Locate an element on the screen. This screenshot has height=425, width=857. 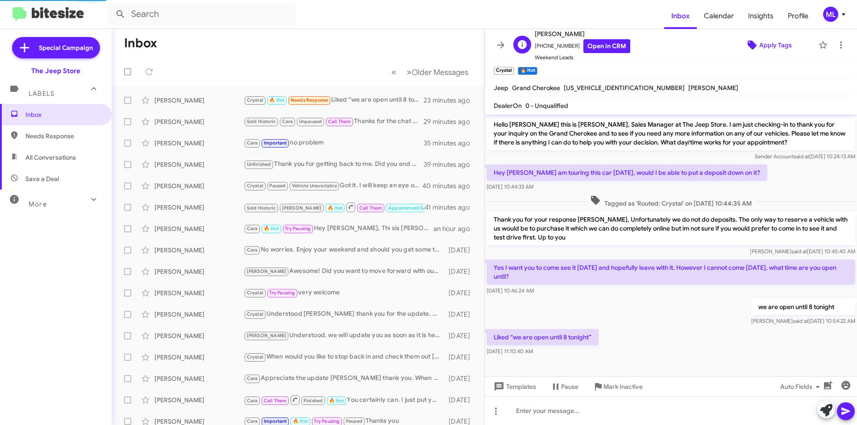
span: Pause is located at coordinates (570, 387).